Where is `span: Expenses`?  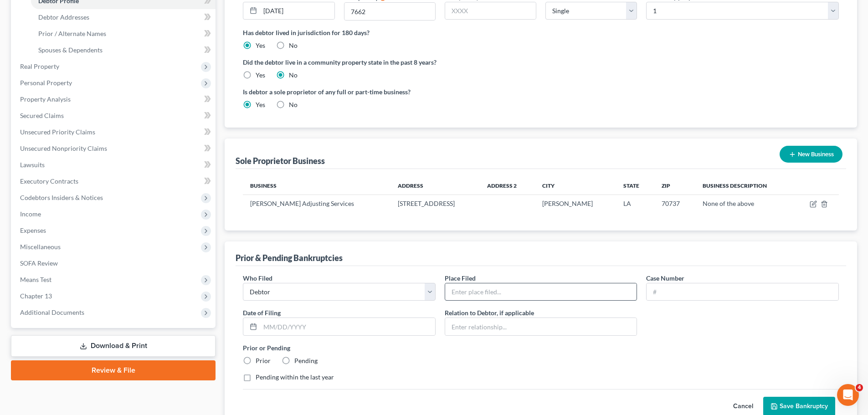
span: Expenses is located at coordinates (33, 230).